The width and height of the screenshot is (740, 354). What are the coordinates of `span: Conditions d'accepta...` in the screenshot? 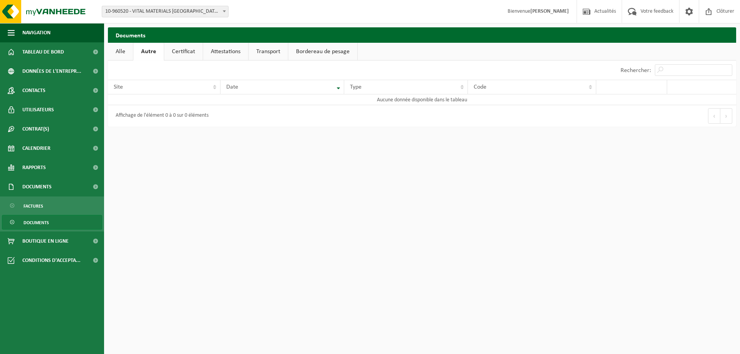 It's located at (51, 260).